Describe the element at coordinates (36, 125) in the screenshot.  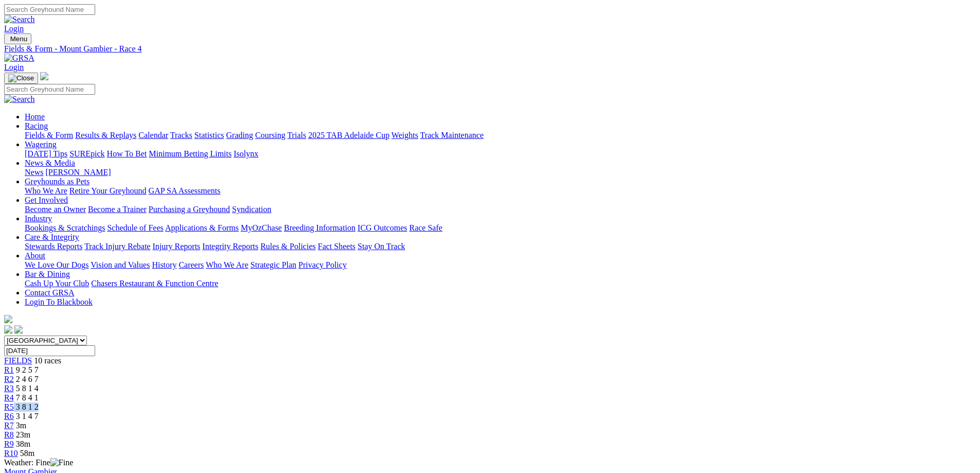
I see `a: Racing` at that location.